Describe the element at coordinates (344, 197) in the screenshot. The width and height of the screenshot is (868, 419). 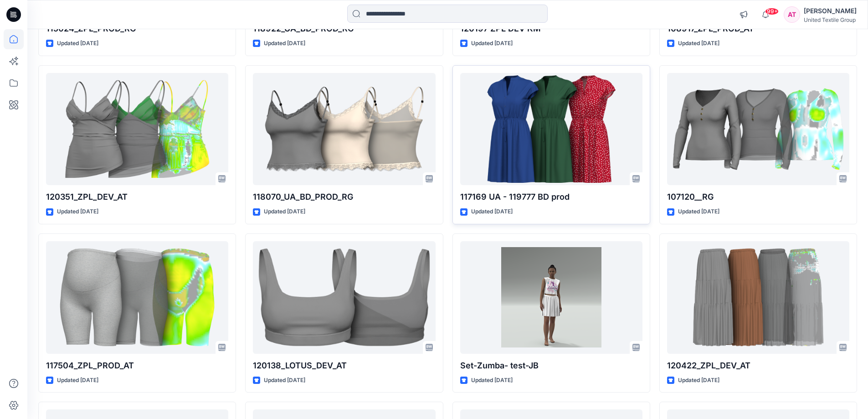
I see `p: 118070_UA_BD_PROD_RG` at that location.